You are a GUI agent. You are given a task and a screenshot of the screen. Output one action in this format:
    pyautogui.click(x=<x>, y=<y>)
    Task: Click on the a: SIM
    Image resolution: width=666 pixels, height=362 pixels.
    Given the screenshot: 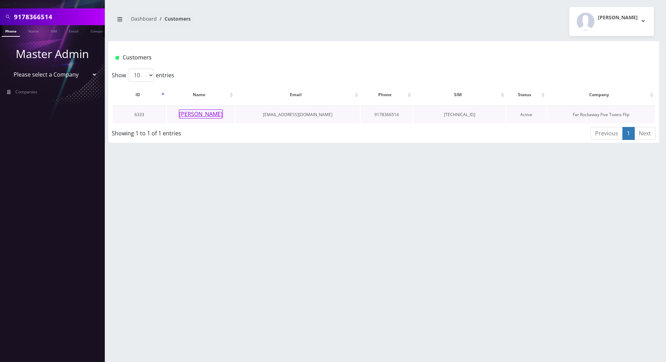 What is the action you would take?
    pyautogui.click(x=54, y=30)
    